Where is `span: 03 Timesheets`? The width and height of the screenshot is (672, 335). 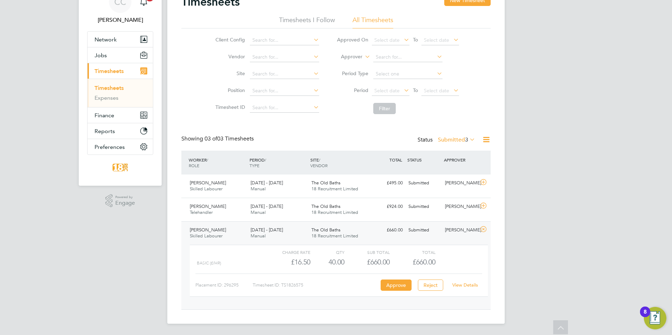
span: 03 Timesheets is located at coordinates (229, 139).